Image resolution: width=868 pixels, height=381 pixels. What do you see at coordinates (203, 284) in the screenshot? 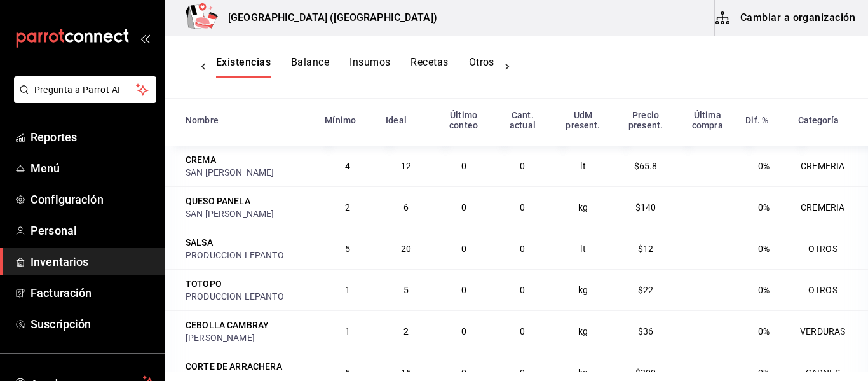
I see `div: TOTOPO` at bounding box center [203, 284].